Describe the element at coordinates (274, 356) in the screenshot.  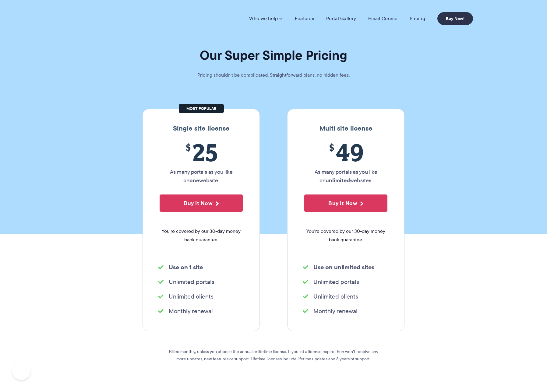
I see `p: Billed monthly, unless you choose the annual or lifetime license. If you let a license expire the...` at that location.